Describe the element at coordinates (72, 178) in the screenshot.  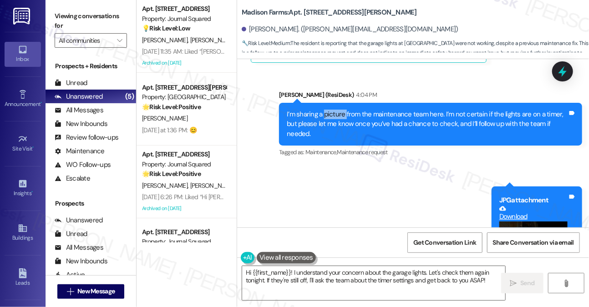
I see `div: Escalate` at that location.